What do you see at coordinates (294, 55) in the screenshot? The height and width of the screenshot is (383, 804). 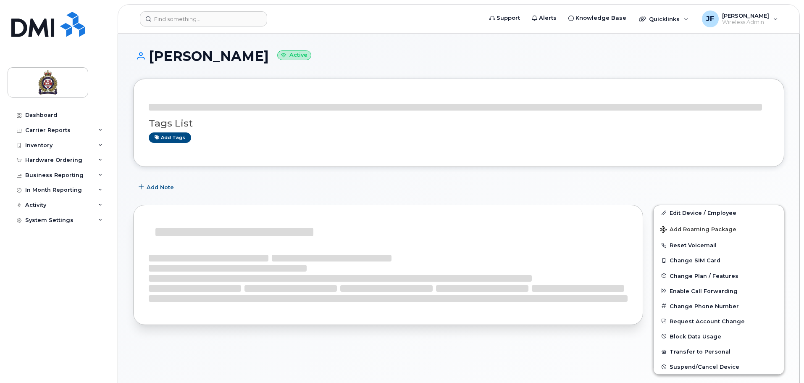 I see `small: Active` at bounding box center [294, 55].